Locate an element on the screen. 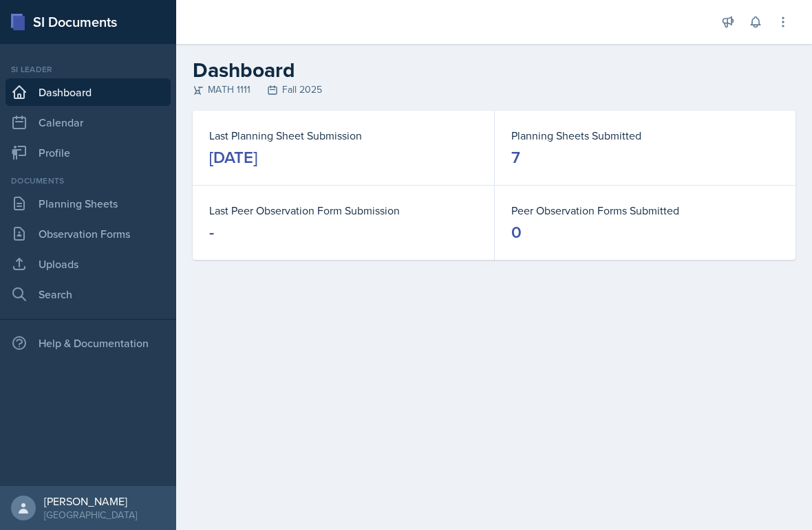  h2: Dashboard is located at coordinates (494, 70).